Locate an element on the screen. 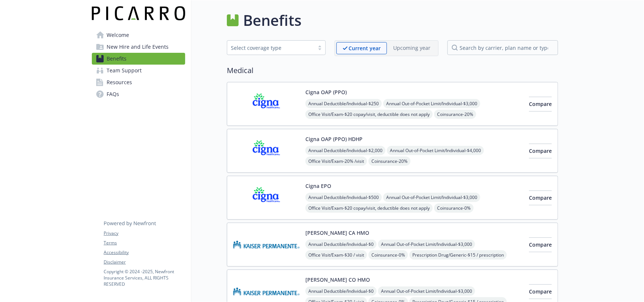 The image size is (644, 302). p: Upcoming year is located at coordinates (411, 48).